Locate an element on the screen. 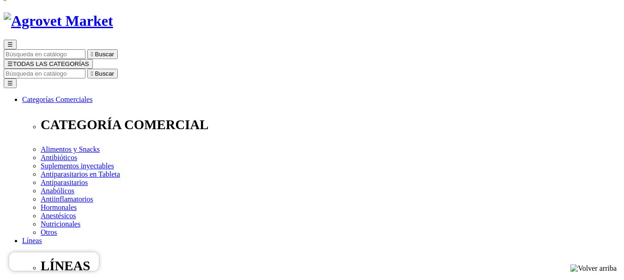 The image size is (624, 280). span: Antiparasitarios is located at coordinates (64, 182).